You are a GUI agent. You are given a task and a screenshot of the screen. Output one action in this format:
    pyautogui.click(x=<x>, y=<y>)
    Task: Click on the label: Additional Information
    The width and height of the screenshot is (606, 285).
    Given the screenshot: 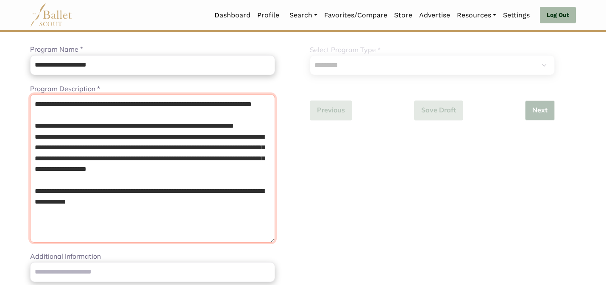 What is the action you would take?
    pyautogui.click(x=65, y=256)
    